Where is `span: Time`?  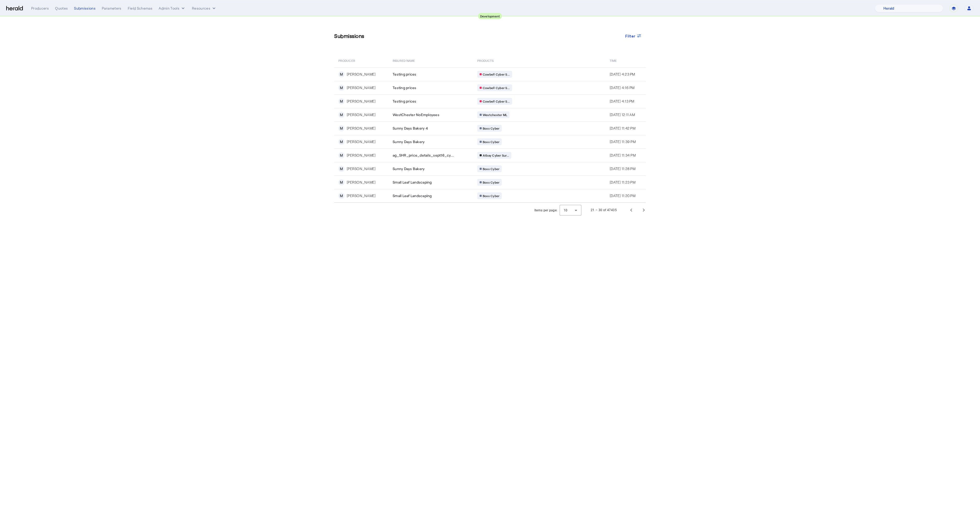
span: Time is located at coordinates (613, 61).